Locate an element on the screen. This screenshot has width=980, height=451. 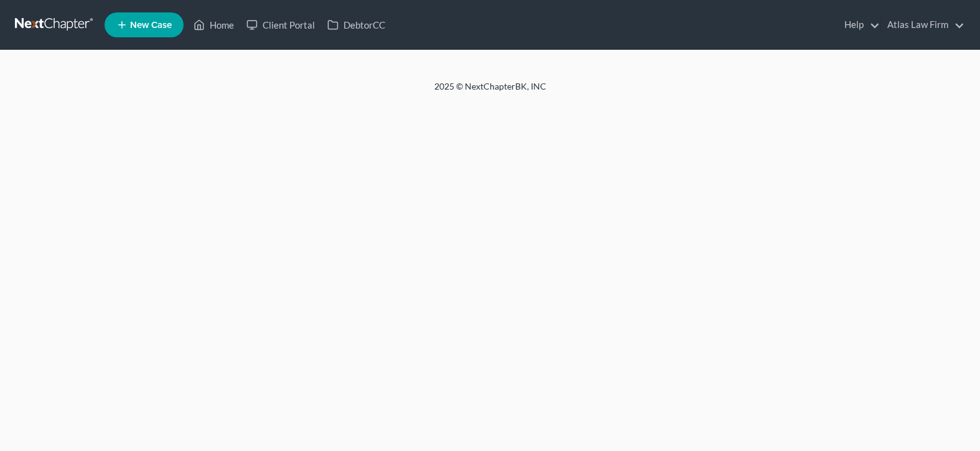
a: DebtorCC is located at coordinates (356, 25).